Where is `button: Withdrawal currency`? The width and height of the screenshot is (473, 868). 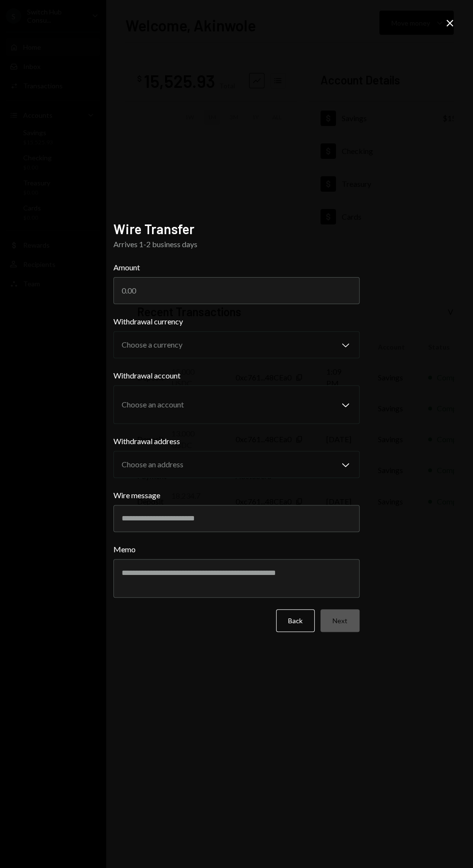 button: Withdrawal currency is located at coordinates (236, 344).